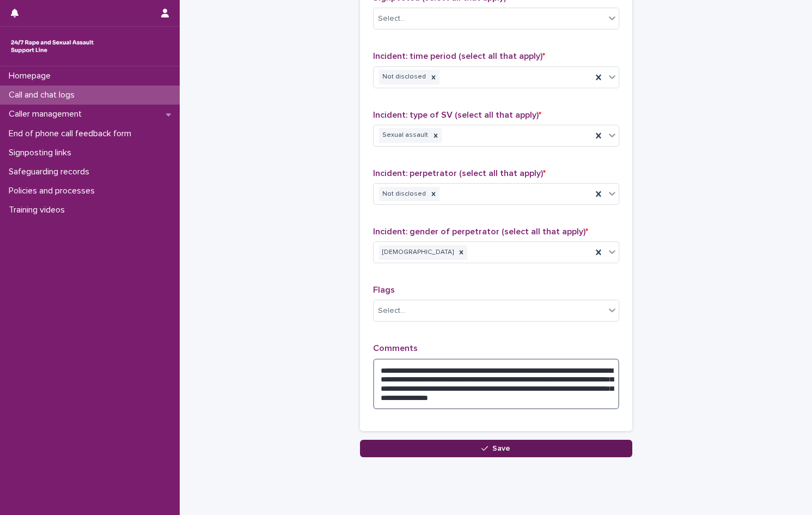 This screenshot has width=812, height=515. What do you see at coordinates (42, 152) in the screenshot?
I see `p: Signposting links` at bounding box center [42, 152].